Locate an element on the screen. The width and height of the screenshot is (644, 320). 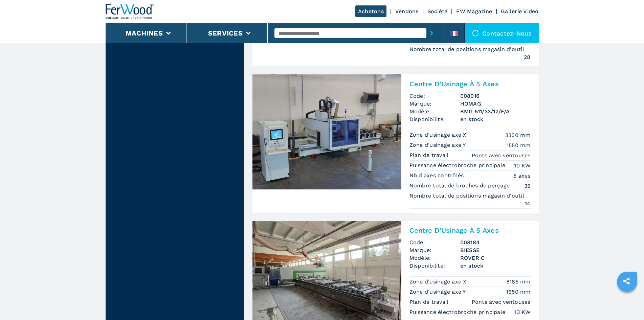
button: submit-button is located at coordinates (432, 33).